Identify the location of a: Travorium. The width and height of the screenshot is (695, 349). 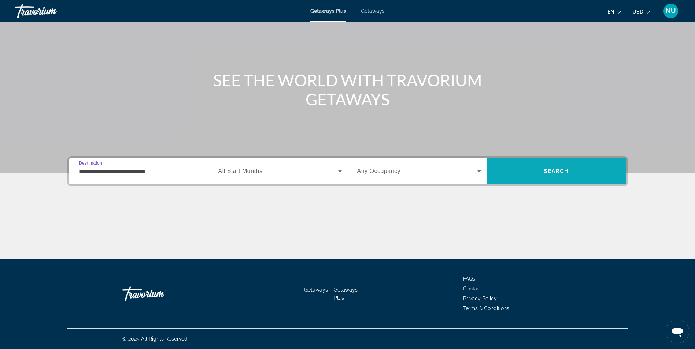
(51, 11).